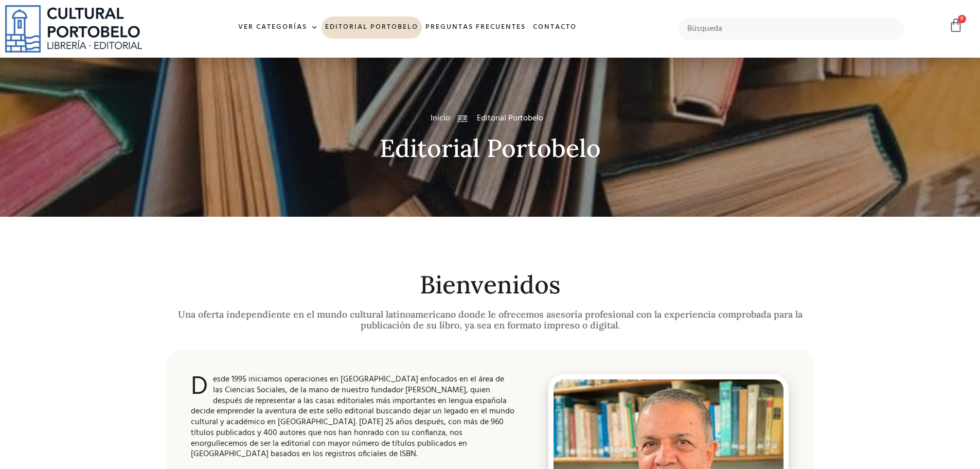  Describe the element at coordinates (490, 285) in the screenshot. I see `h2: Bienvenidos` at that location.